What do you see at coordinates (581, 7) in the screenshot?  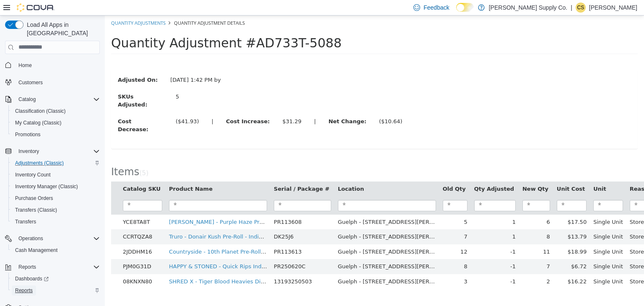 I see `span: CS` at bounding box center [581, 7].